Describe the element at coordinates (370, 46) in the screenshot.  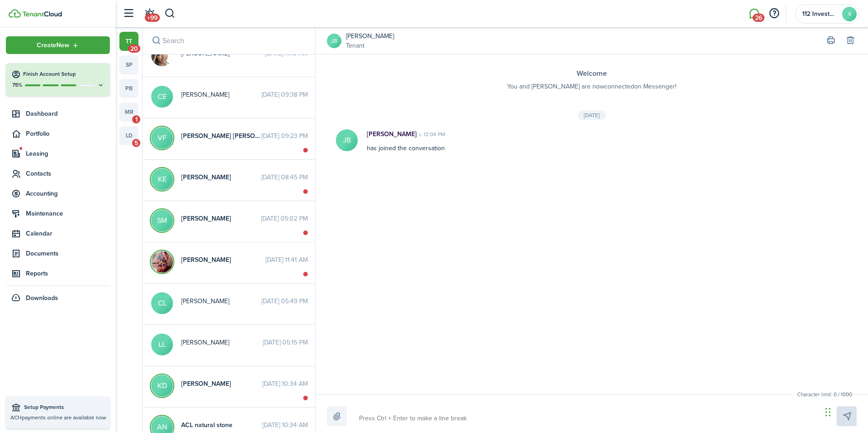
I see `a: Tenant` at that location.